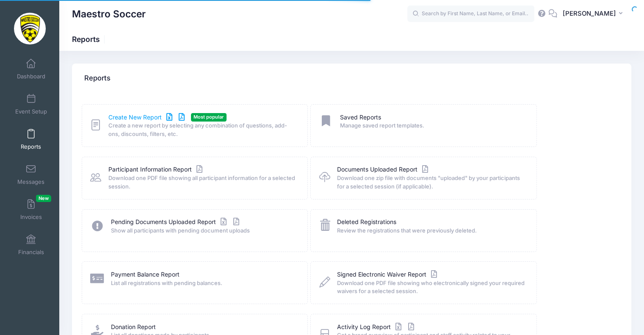 This screenshot has height=335, width=644. What do you see at coordinates (31, 140) in the screenshot?
I see `a: Reports` at bounding box center [31, 140].